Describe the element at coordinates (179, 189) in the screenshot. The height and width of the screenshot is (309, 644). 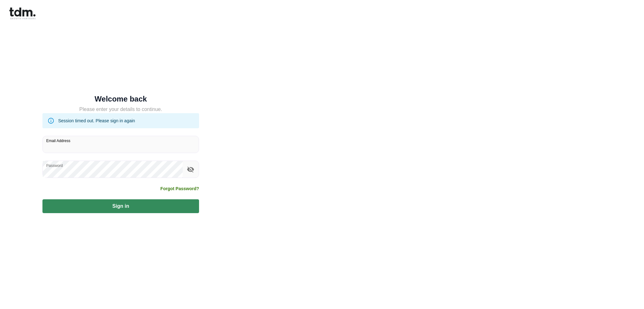
I see `a: Forgot Password?` at that location.